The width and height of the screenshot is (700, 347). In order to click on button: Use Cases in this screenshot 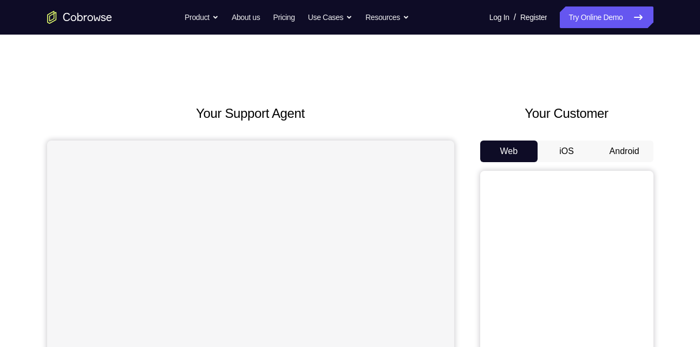, I will do `click(330, 17)`.